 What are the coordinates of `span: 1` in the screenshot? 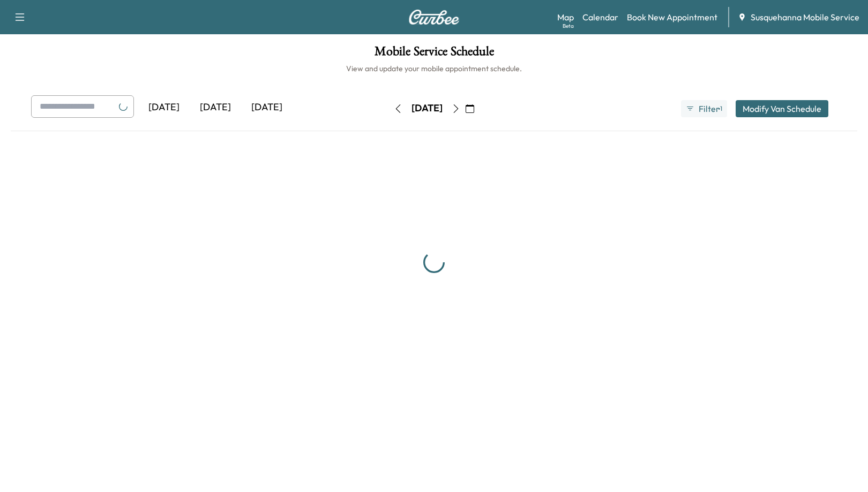 It's located at (721, 109).